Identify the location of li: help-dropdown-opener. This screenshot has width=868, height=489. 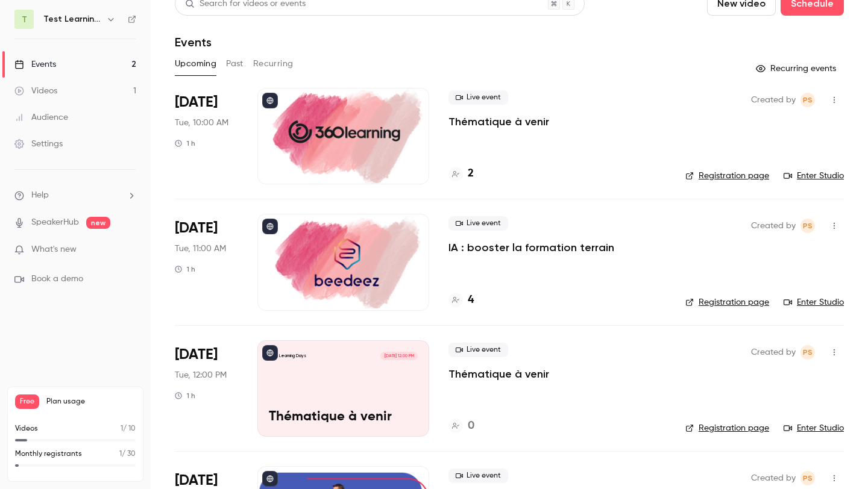
(75, 195).